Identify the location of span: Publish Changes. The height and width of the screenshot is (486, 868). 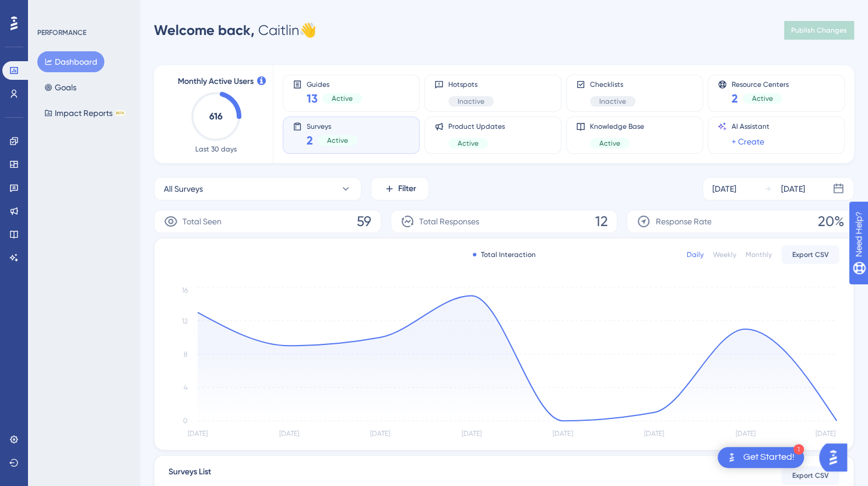
(819, 31).